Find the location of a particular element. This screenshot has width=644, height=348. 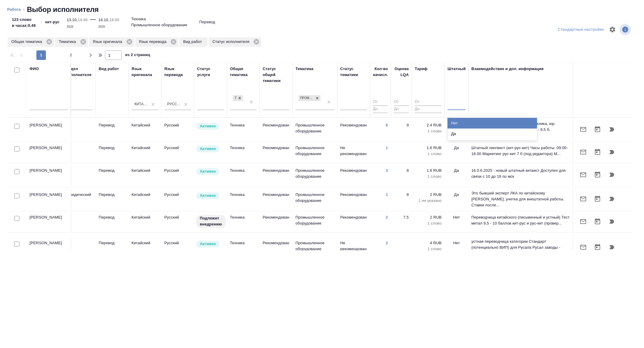

div: Статус тематики is located at coordinates (354, 72).